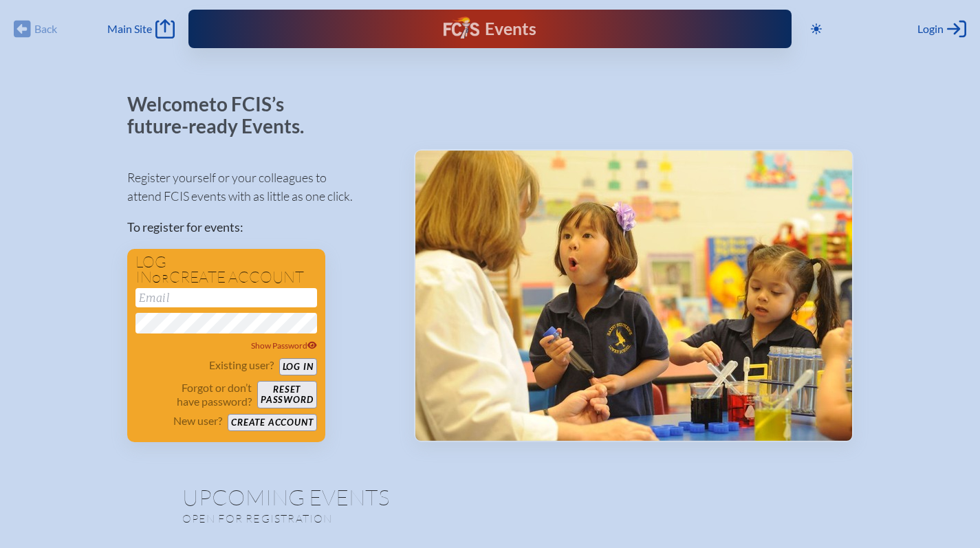 Image resolution: width=980 pixels, height=548 pixels. I want to click on img: Events, so click(633, 296).